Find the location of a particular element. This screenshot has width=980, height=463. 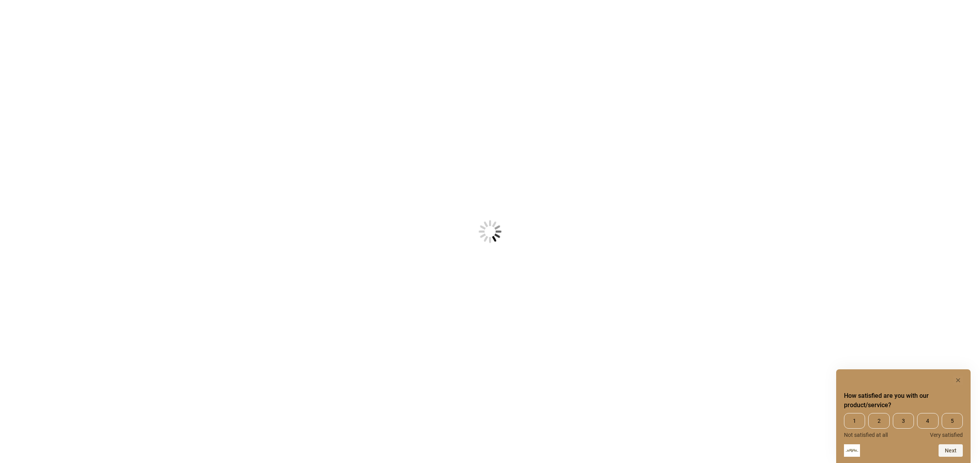

h2: How satisfied are you with our product/service? Select an option from 1 to 5, with 1 being Not sa... is located at coordinates (903, 401).